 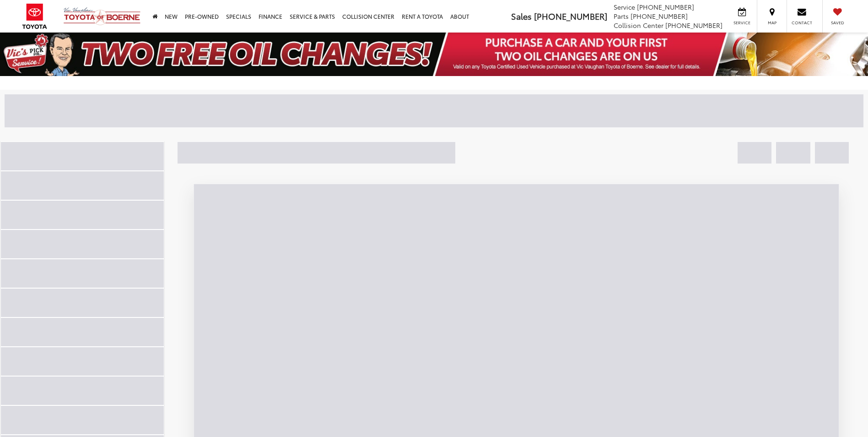 What do you see at coordinates (521, 16) in the screenshot?
I see `span: Sales` at bounding box center [521, 16].